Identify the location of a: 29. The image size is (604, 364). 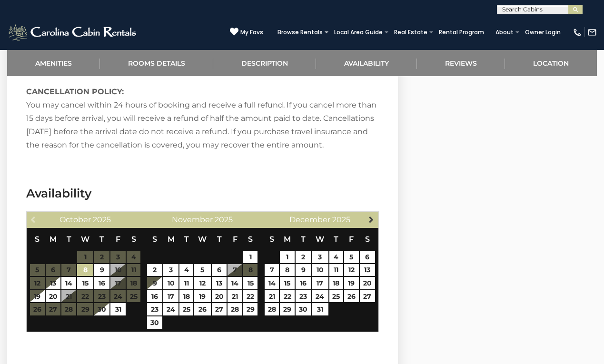
(287, 309).